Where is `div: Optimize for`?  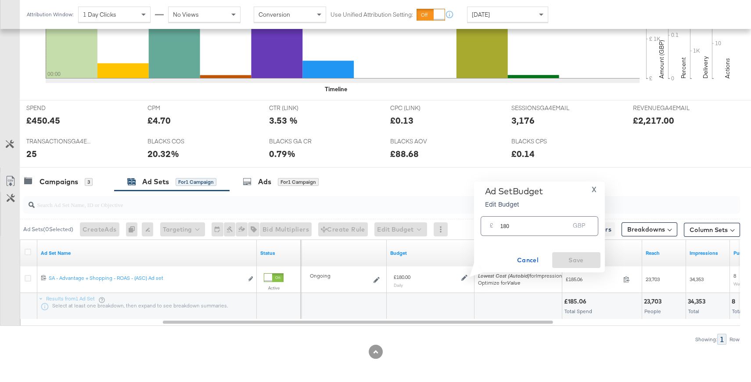 div: Optimize for is located at coordinates (521, 283).